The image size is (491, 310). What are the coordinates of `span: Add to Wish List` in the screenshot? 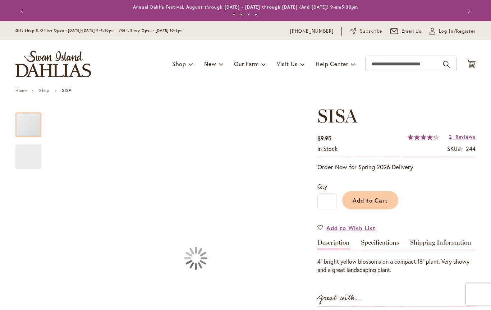 It's located at (351, 228).